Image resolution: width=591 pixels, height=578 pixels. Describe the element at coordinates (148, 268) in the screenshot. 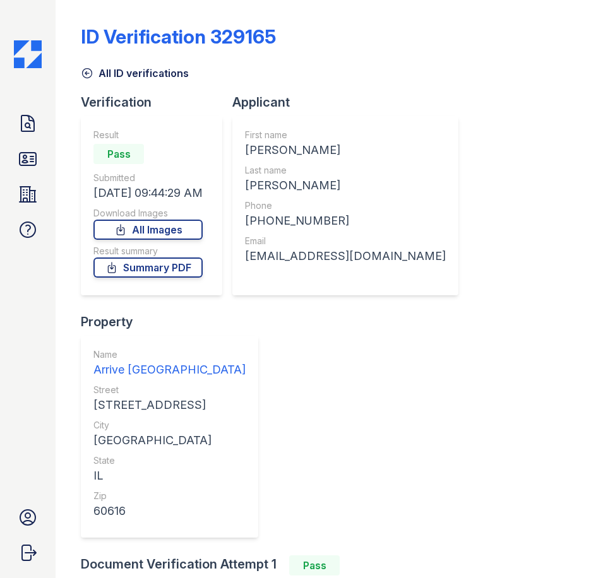

I see `a: Summary PDF` at that location.